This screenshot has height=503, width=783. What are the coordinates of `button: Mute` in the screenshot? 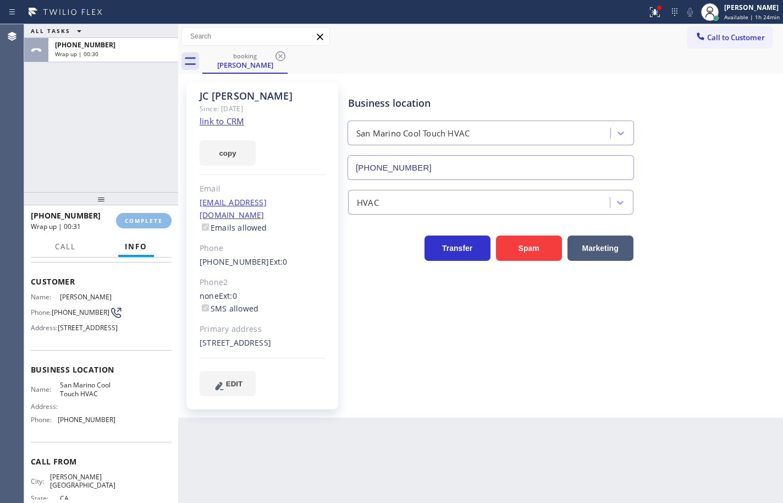 It's located at (690, 12).